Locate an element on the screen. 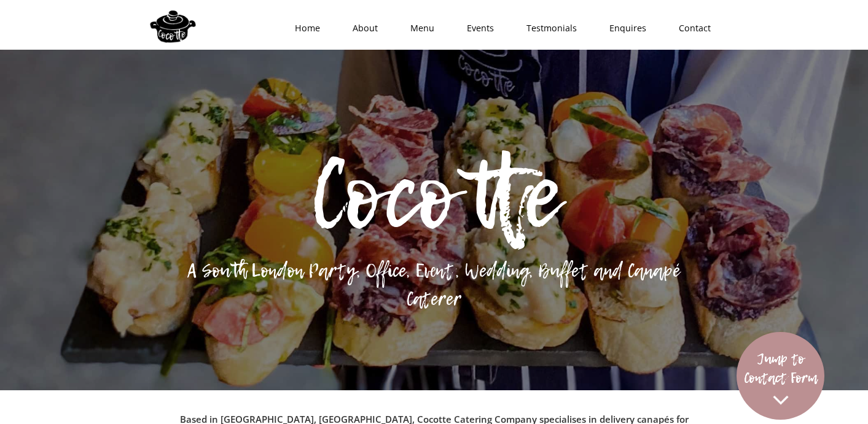 This screenshot has width=868, height=424. a: Home is located at coordinates (303, 29).